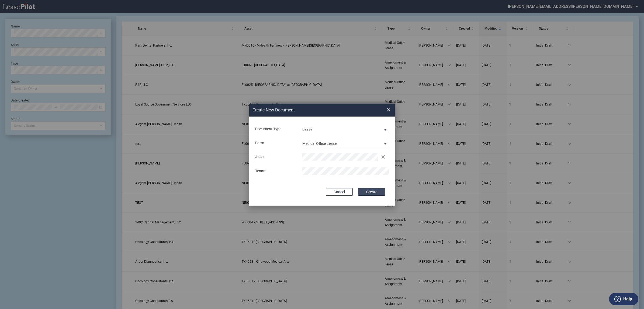 This screenshot has width=644, height=309. I want to click on md-select: Document Type: Lease, so click(345, 129).